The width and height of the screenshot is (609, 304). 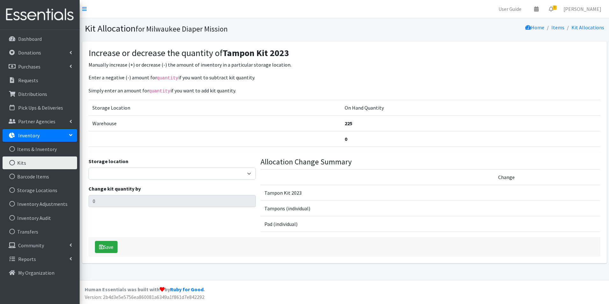 I want to click on strong: Tampon Kit 2023, so click(x=256, y=53).